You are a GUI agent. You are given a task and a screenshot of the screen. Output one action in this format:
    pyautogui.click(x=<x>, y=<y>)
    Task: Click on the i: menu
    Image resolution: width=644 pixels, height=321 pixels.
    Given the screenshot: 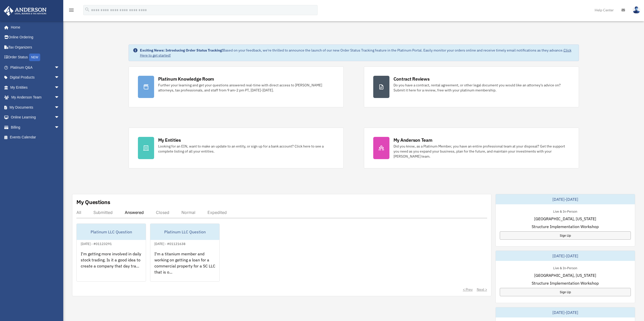 What is the action you would take?
    pyautogui.click(x=71, y=10)
    